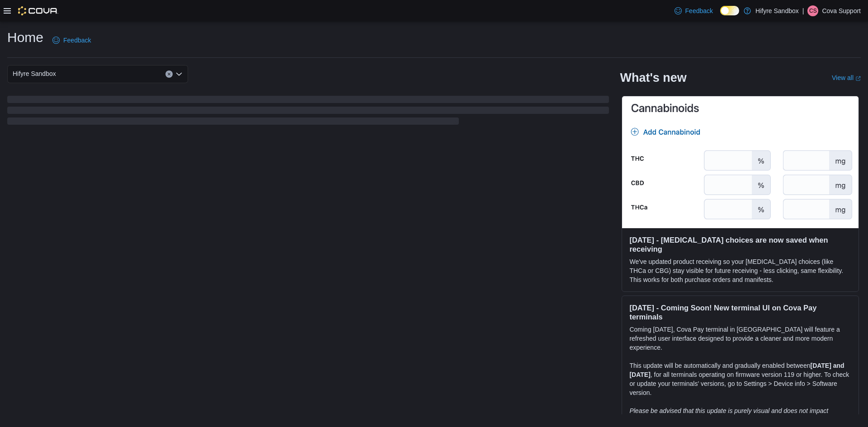 This screenshot has height=427, width=868. I want to click on input: Dark Mode, so click(729, 10).